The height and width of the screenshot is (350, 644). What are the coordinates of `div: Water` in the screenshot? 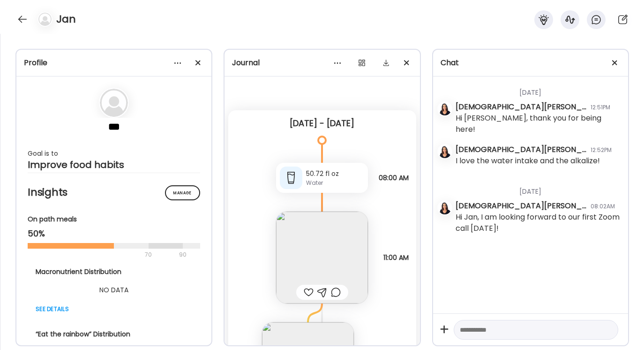 It's located at (335, 183).